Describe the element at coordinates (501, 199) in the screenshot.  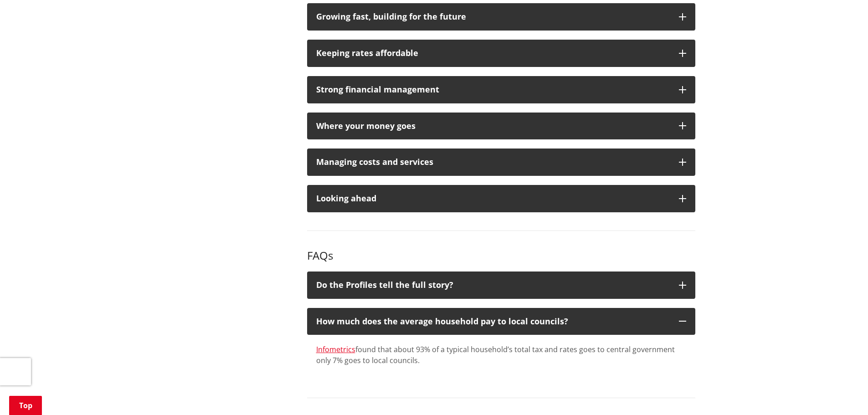
I see `button: Looking ahead` at that location.